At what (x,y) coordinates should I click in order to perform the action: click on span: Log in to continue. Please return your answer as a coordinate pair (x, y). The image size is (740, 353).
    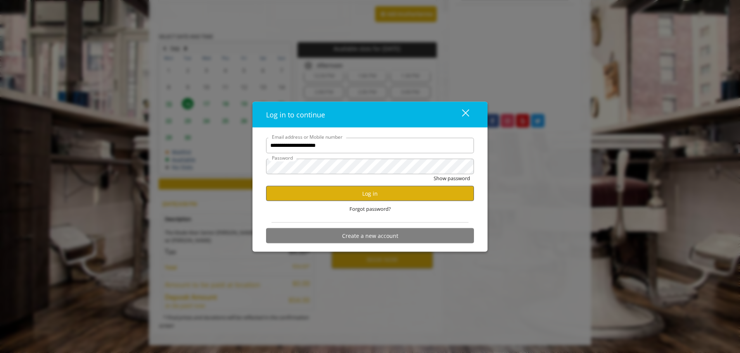
    Looking at the image, I should click on (295, 114).